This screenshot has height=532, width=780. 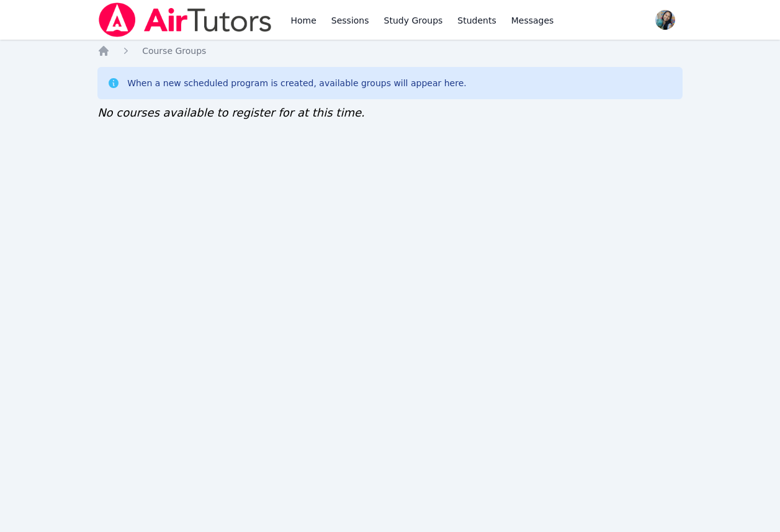 I want to click on nav: Breadcrumb, so click(x=390, y=51).